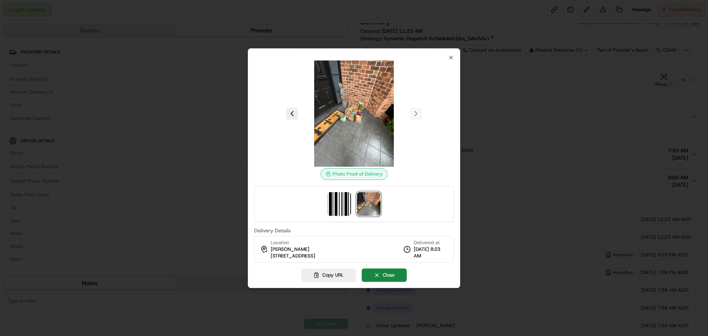  I want to click on button: Copy URL, so click(329, 275).